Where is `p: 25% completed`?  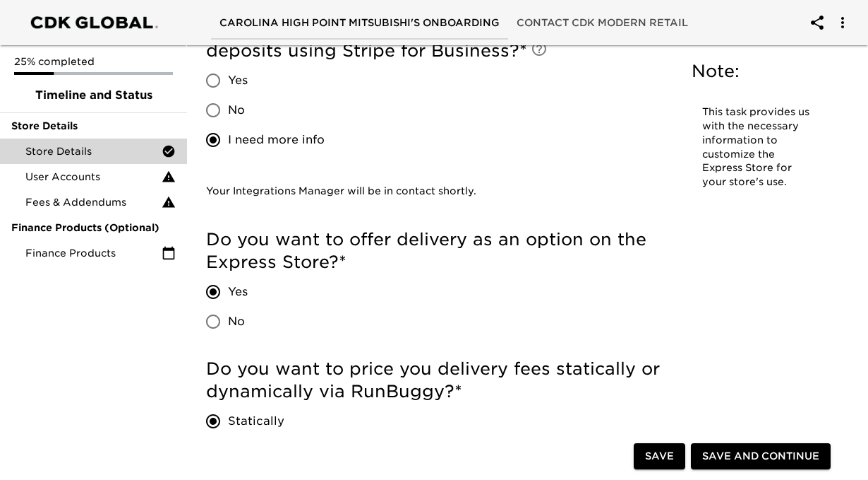 p: 25% completed is located at coordinates (93, 61).